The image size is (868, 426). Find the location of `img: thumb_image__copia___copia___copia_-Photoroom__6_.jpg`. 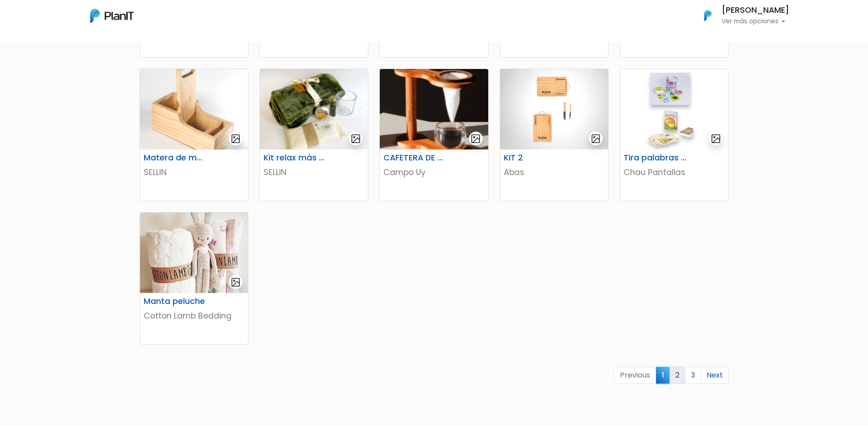

img: thumb_image__copia___copia___copia_-Photoroom__6_.jpg is located at coordinates (674, 109).